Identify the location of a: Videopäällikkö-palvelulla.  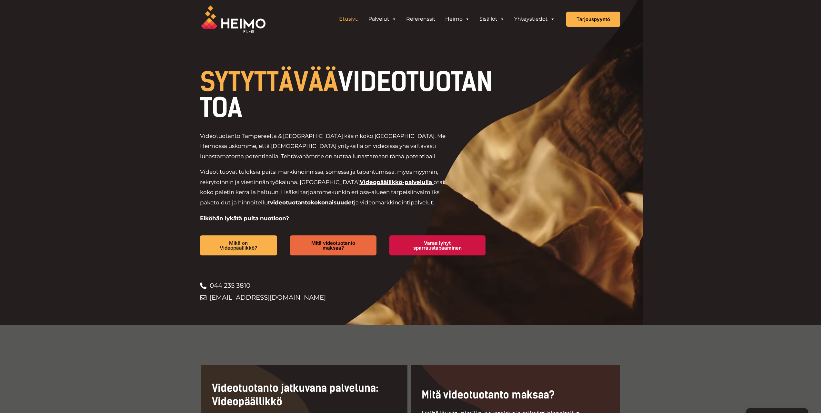
(396, 182).